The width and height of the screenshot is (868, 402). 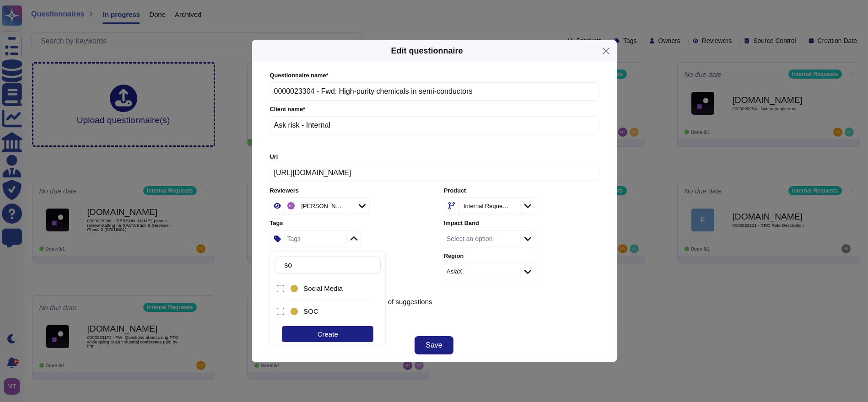 I want to click on label: Questionnaire name, so click(x=434, y=76).